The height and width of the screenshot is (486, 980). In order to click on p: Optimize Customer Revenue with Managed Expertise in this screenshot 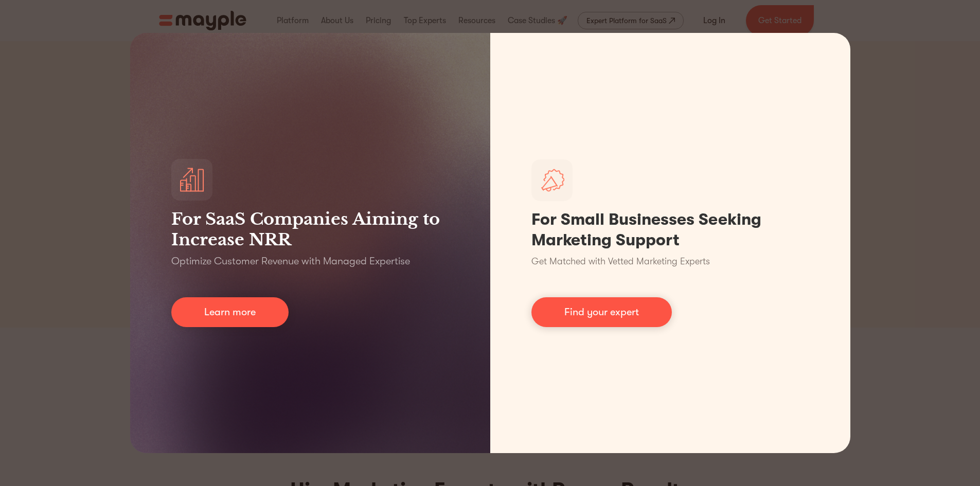, I will do `click(290, 261)`.